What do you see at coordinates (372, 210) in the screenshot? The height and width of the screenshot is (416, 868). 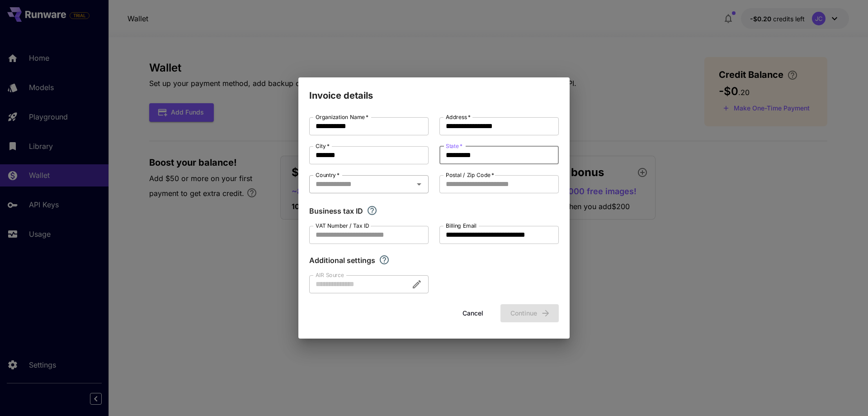 I see `svg: If you are a business tax registrant, please enter your business tax ID here.` at bounding box center [372, 210].